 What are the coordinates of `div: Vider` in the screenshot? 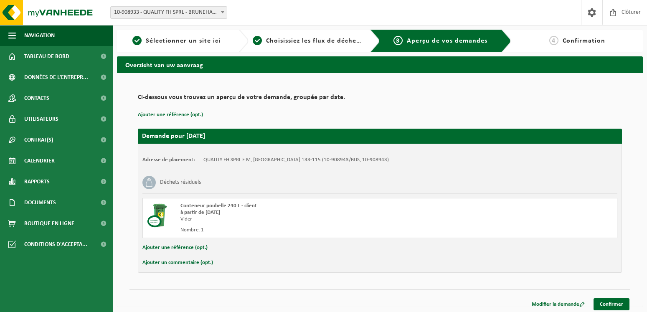 It's located at (297, 219).